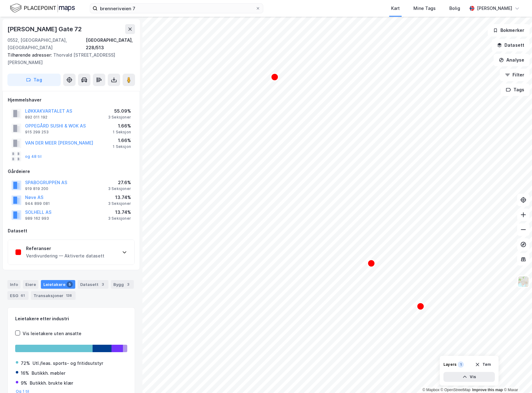  What do you see at coordinates (395, 8) in the screenshot?
I see `div: Kart` at bounding box center [395, 8].